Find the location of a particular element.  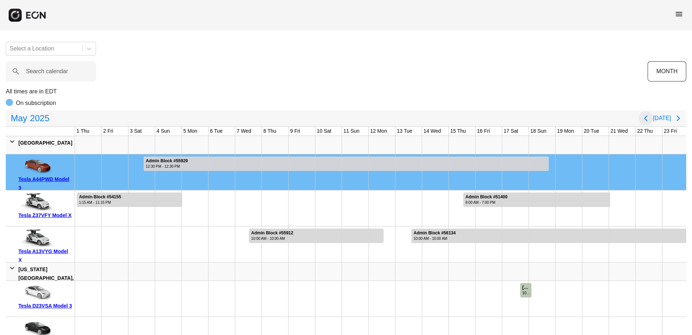

span: 2025 is located at coordinates (39, 118).